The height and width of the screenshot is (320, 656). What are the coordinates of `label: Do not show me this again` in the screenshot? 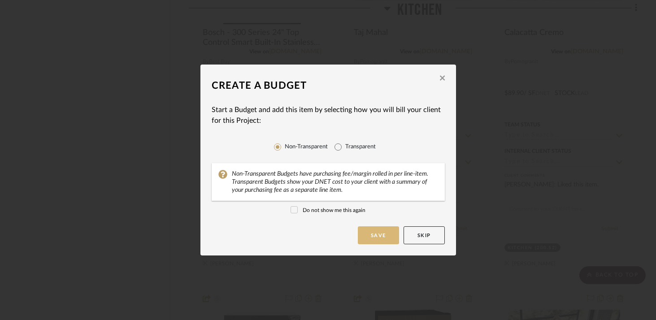 It's located at (328, 210).